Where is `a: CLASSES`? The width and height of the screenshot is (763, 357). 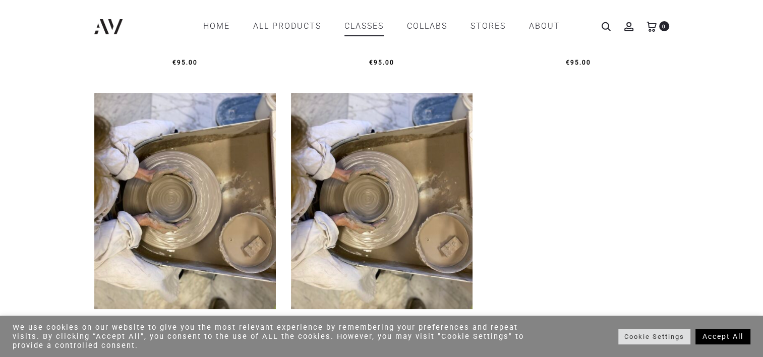 a: CLASSES is located at coordinates (364, 26).